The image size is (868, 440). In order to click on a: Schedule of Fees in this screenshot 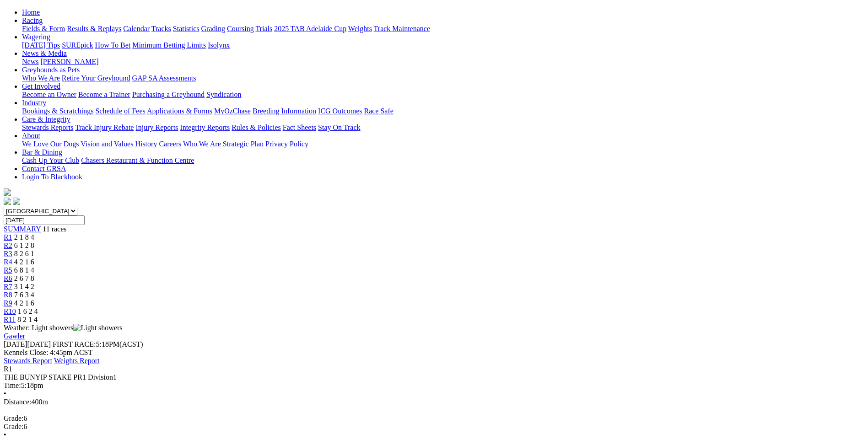, I will do `click(120, 111)`.